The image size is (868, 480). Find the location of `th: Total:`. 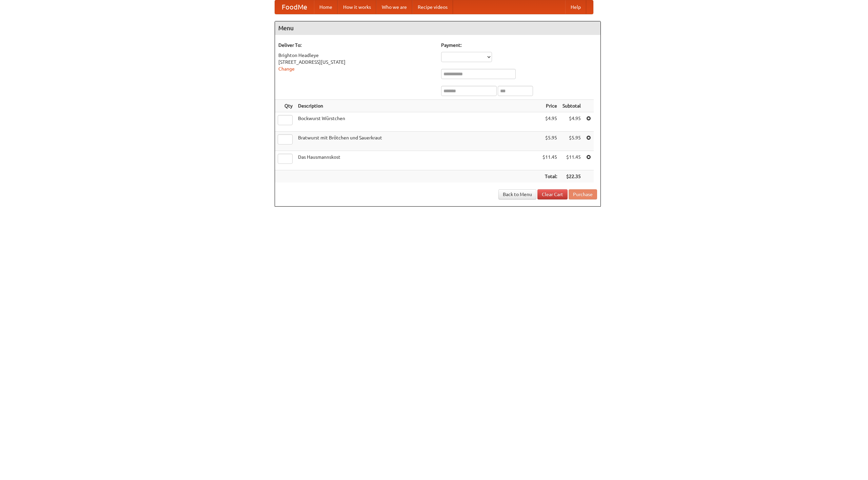

th: Total: is located at coordinates (550, 176).